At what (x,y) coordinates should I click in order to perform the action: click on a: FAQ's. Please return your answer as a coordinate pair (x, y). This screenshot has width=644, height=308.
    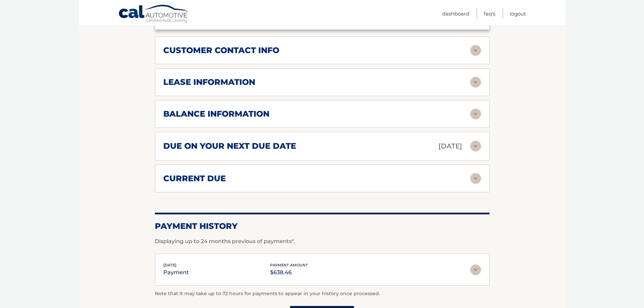
    Looking at the image, I should click on (489, 13).